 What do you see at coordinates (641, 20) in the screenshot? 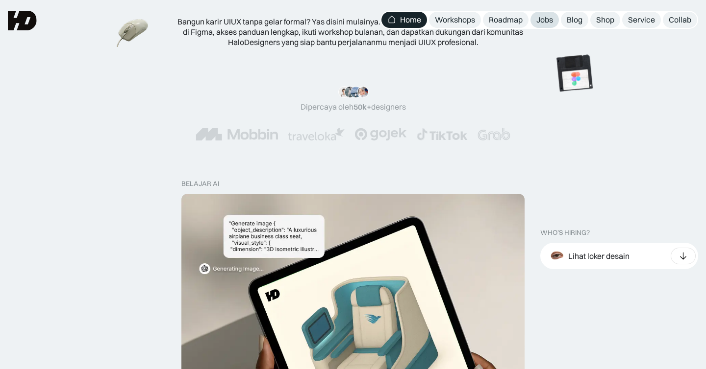
I see `div: Service` at bounding box center [641, 20].